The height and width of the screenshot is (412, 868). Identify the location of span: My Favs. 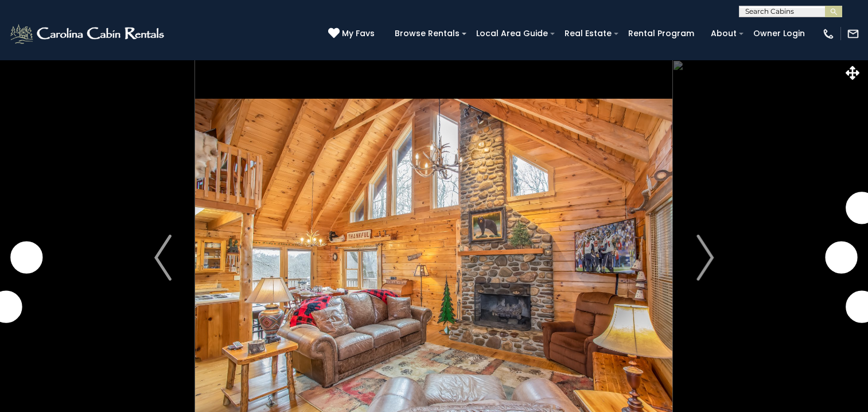
(358, 33).